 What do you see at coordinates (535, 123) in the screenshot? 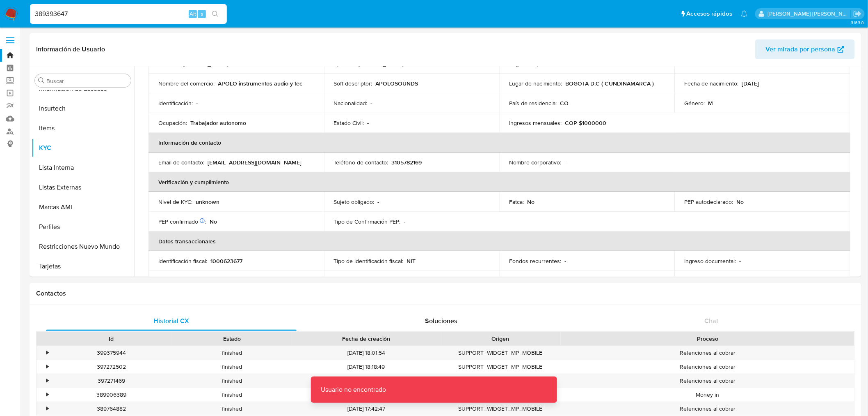
I see `p: Ingresos mensuales :` at bounding box center [535, 123].